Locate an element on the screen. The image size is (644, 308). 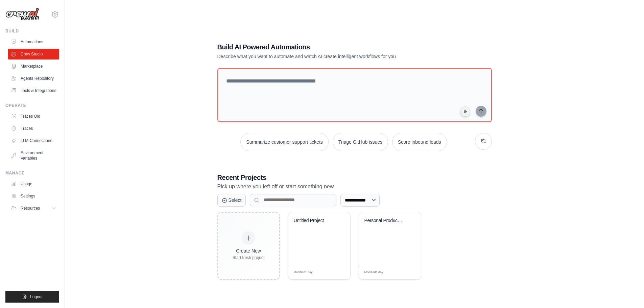
div: Personal Productivity Assistant is located at coordinates (385, 221).